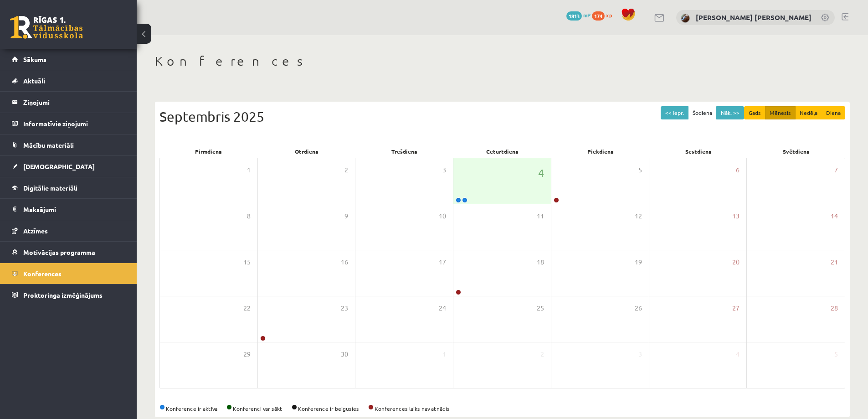  I want to click on span: 15, so click(247, 262).